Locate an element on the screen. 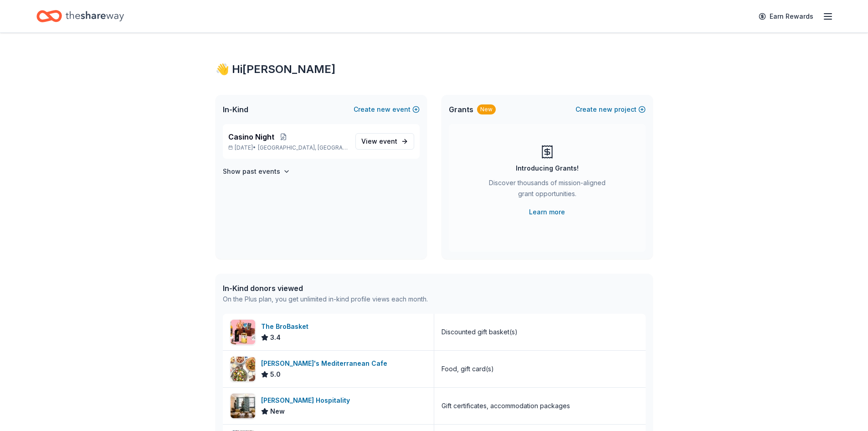 Image resolution: width=868 pixels, height=431 pixels. span: event is located at coordinates (388, 141).